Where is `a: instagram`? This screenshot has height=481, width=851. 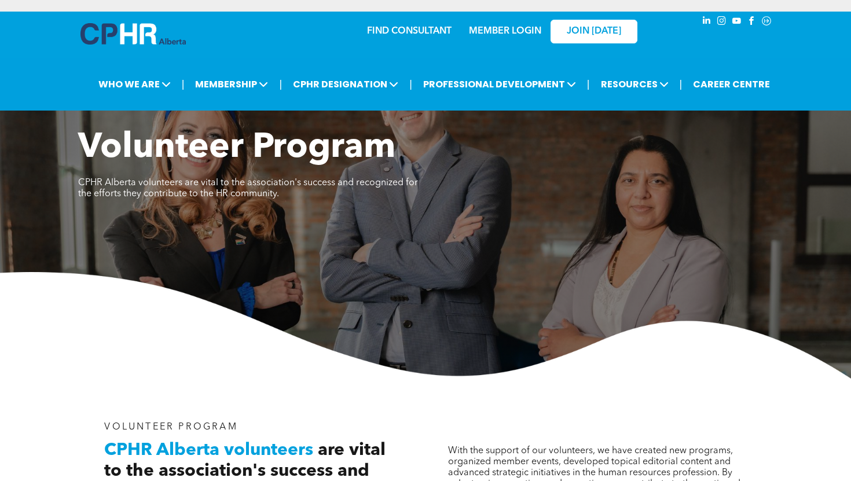
a: instagram is located at coordinates (722, 22).